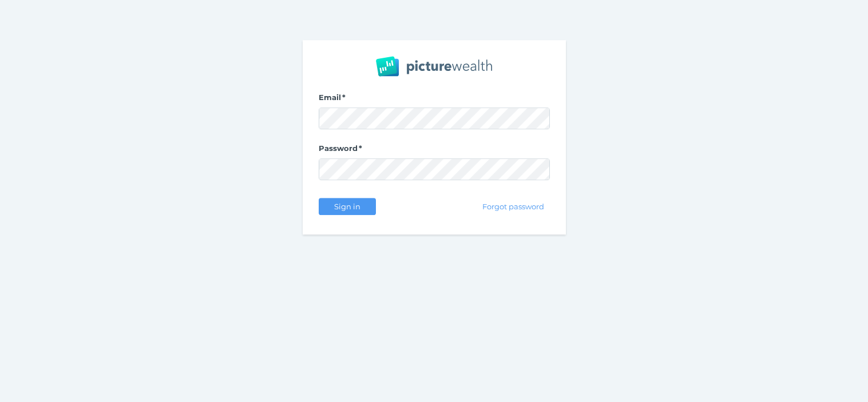  What do you see at coordinates (512, 207) in the screenshot?
I see `span: Forgot password` at bounding box center [512, 207].